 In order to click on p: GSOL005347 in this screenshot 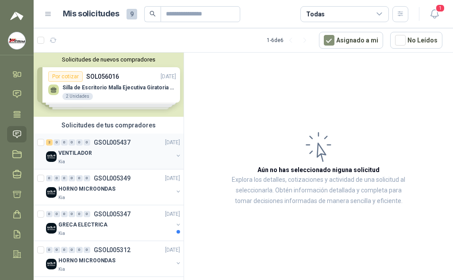, I will do `click(112, 214)`.